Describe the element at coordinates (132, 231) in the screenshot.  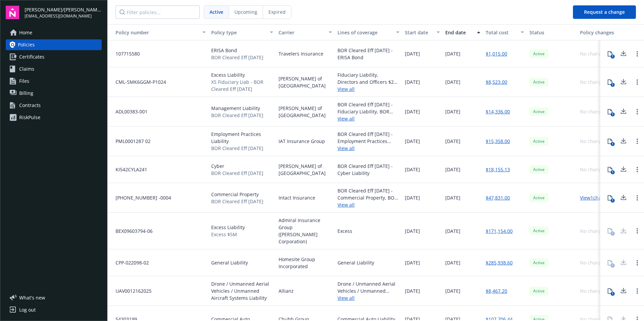
I see `span: BEX09603794-06` at that location.